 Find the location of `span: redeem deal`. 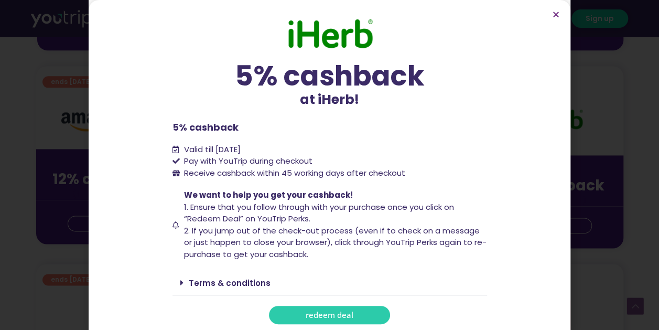

span: redeem deal is located at coordinates (329, 314).